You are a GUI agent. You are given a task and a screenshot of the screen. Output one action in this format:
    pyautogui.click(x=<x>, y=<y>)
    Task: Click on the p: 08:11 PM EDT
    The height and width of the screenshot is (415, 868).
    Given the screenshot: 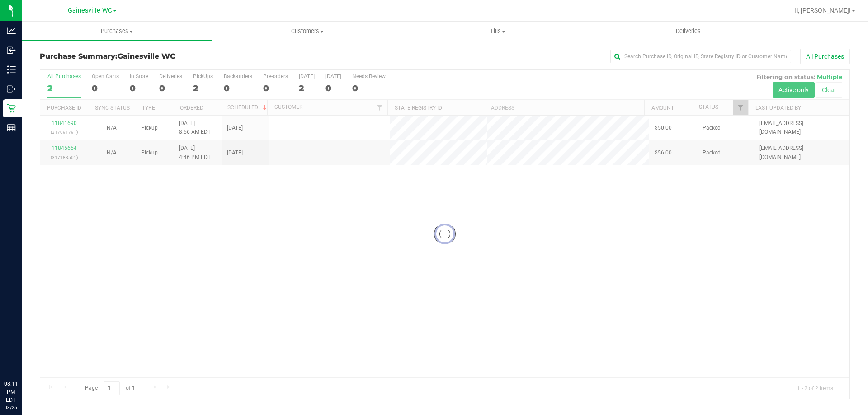 What is the action you would take?
    pyautogui.click(x=11, y=392)
    